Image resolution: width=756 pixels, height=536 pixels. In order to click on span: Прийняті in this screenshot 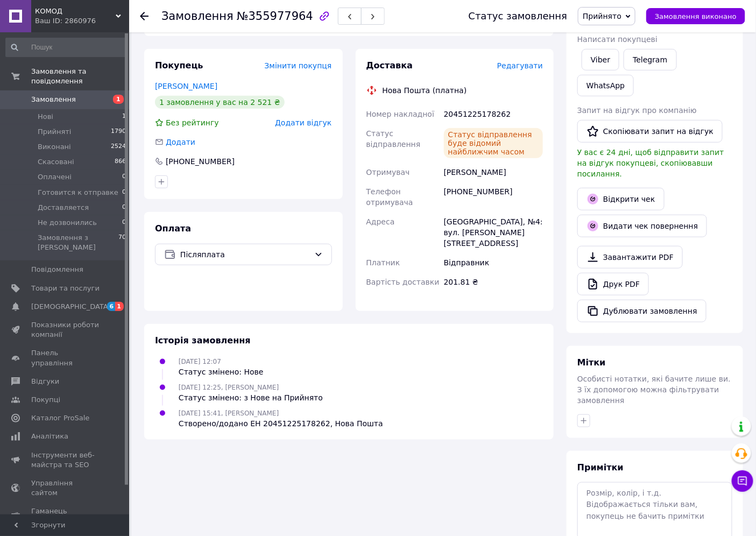, I will do `click(55, 132)`.